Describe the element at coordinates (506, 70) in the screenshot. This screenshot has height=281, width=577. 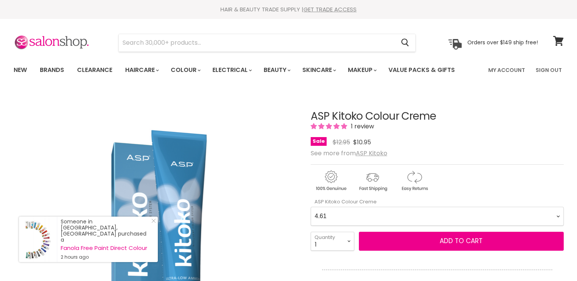
I see `a: My Account` at that location.